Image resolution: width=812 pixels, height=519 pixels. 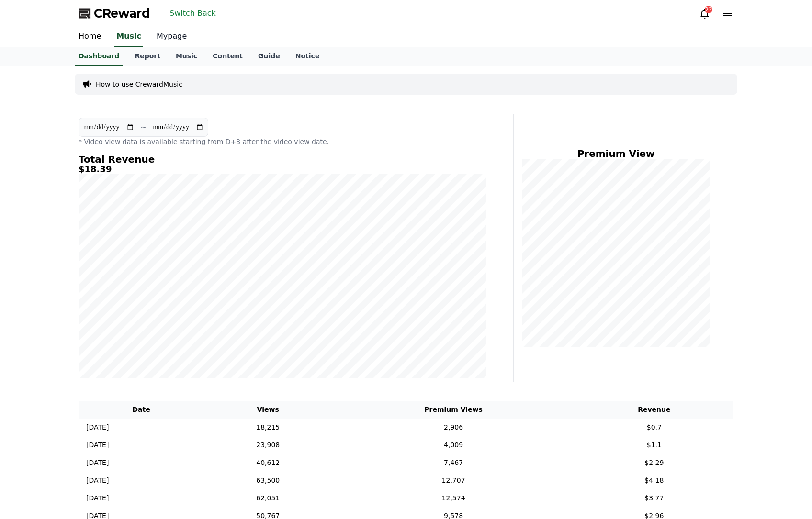 I want to click on th: Views, so click(x=268, y=409).